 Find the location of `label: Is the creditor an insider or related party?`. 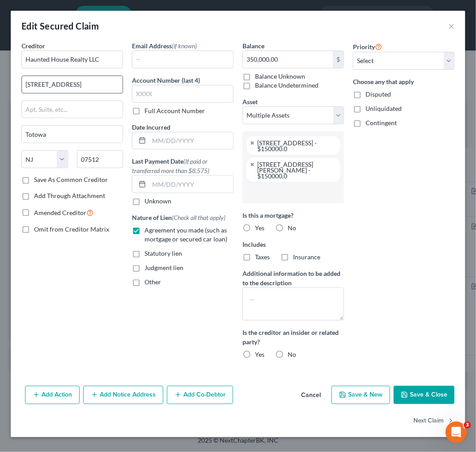

label: Is the creditor an insider or related party? is located at coordinates (293, 337).